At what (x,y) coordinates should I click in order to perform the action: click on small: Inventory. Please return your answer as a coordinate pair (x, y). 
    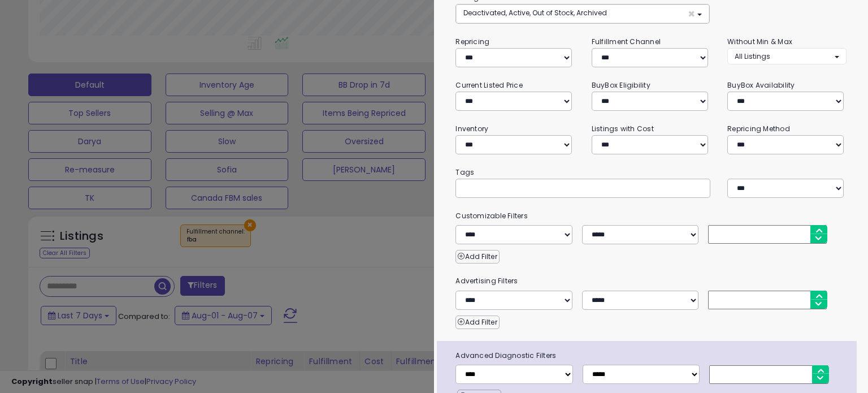
    Looking at the image, I should click on (472, 129).